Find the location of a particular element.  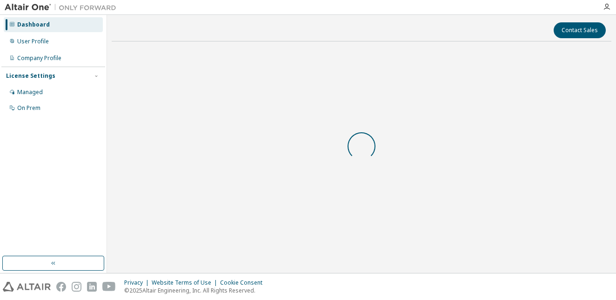

div: Company Profile is located at coordinates (39, 58).